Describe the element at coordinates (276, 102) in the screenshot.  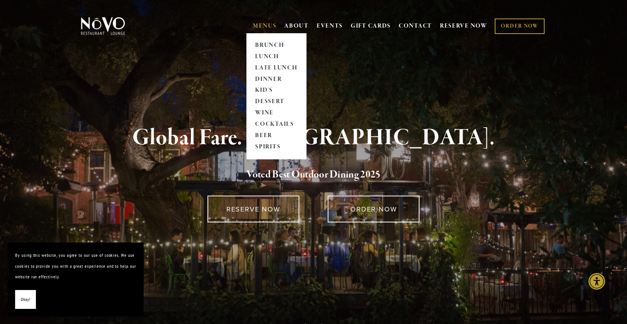
I see `a: DESSERT` at that location.